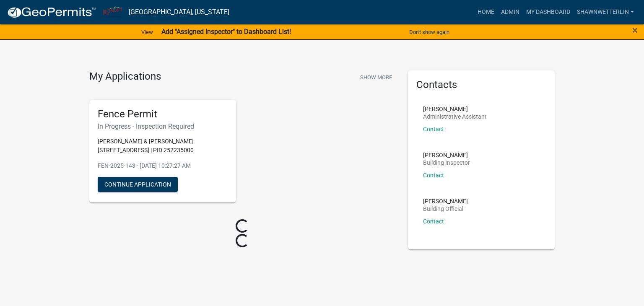  Describe the element at coordinates (147, 32) in the screenshot. I see `a: View` at that location.